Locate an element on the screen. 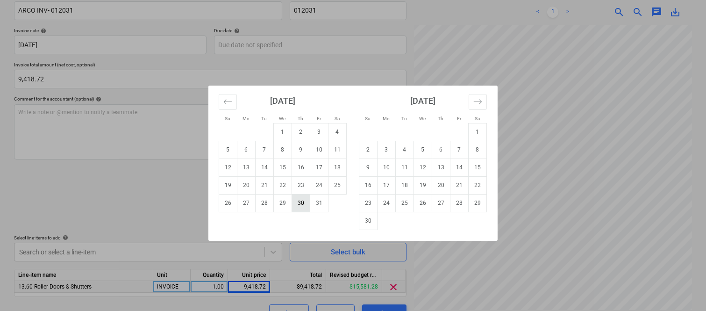 This screenshot has height=311, width=706. td: Monday, November 17, 2025 is located at coordinates (387, 185).